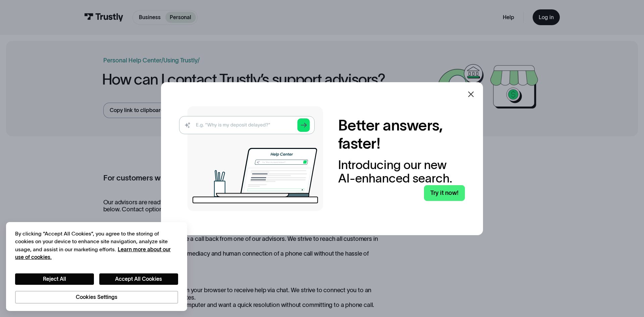 Image resolution: width=644 pixels, height=317 pixels. Describe the element at coordinates (402, 134) in the screenshot. I see `h2: Better answers, faster!` at that location.